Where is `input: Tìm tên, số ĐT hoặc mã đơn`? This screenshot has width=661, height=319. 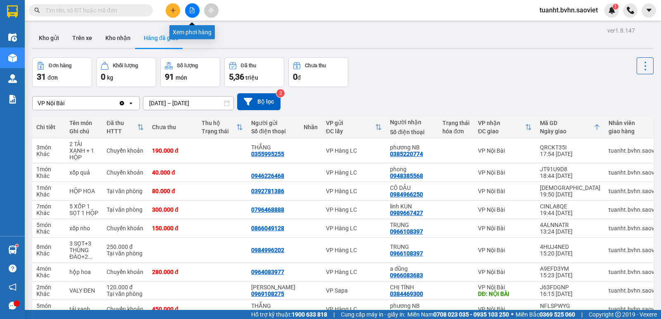
input: Tìm tên, số ĐT hoặc mã đơn is located at coordinates (94, 10).